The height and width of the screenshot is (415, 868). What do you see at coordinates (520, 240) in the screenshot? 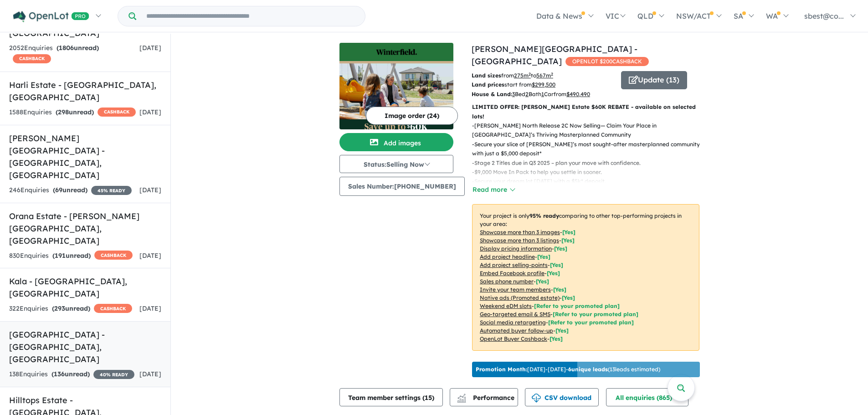
I see `u: Showcase more than 3 listings` at bounding box center [520, 240].